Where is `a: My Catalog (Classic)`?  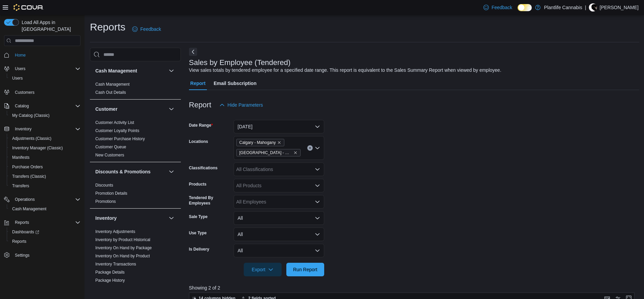
a: My Catalog (Classic) is located at coordinates (31, 116).